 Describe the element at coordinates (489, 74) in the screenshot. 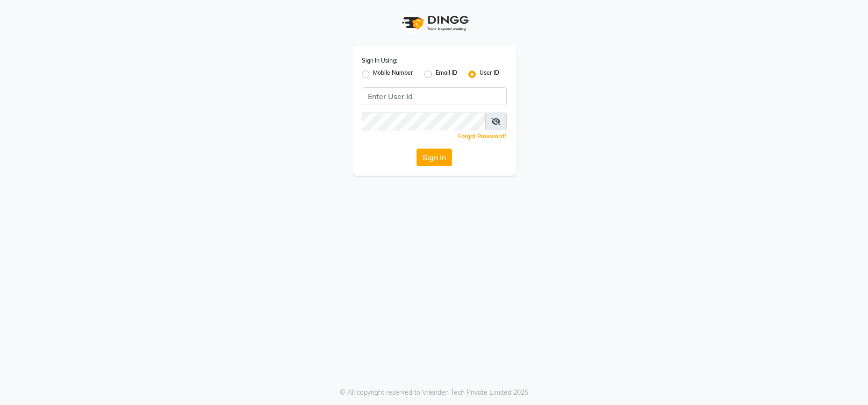

I see `label: User ID` at that location.